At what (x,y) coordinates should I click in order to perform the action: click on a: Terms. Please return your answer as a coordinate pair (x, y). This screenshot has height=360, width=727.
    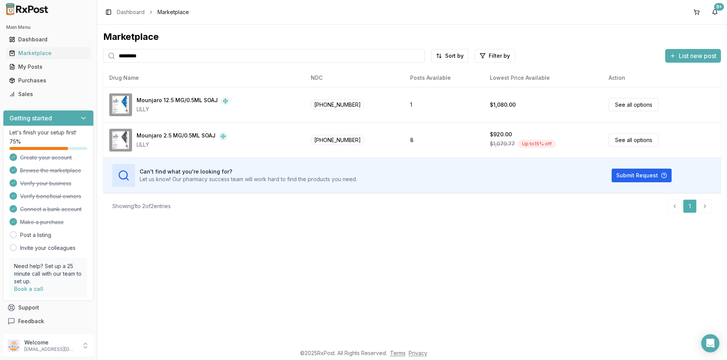
    Looking at the image, I should click on (398, 353).